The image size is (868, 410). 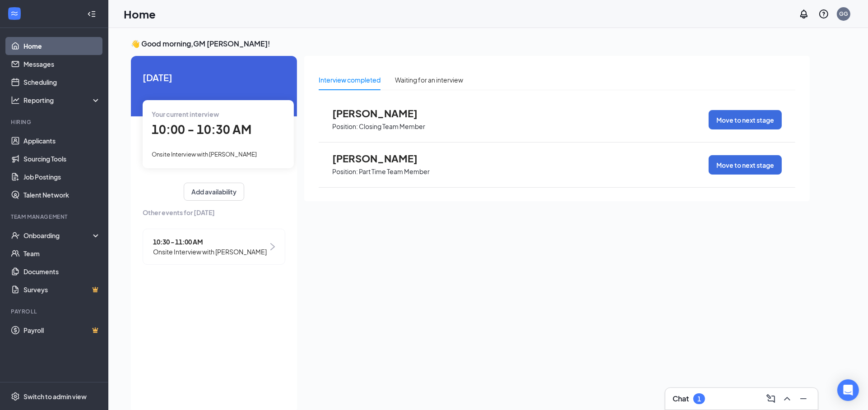 What do you see at coordinates (771, 399) in the screenshot?
I see `svg: ComposeMessage` at bounding box center [771, 399].